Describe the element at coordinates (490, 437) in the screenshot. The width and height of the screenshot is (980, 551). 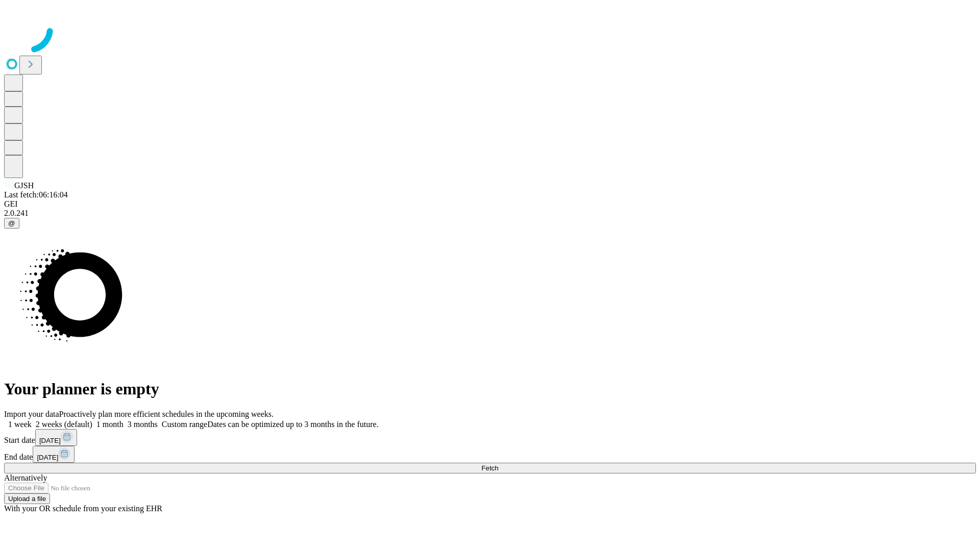
I see `div: Start date` at that location.